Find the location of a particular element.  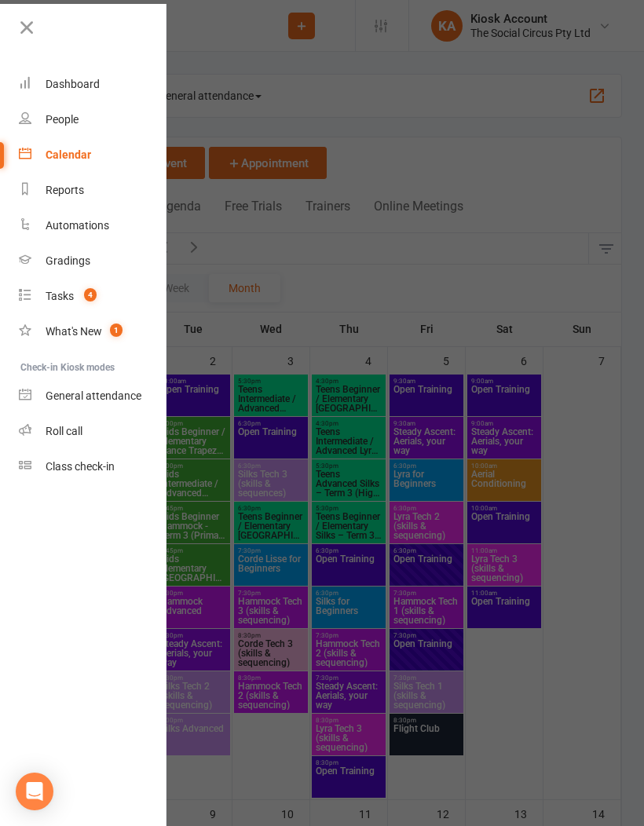

a: What's New1 is located at coordinates (93, 331).